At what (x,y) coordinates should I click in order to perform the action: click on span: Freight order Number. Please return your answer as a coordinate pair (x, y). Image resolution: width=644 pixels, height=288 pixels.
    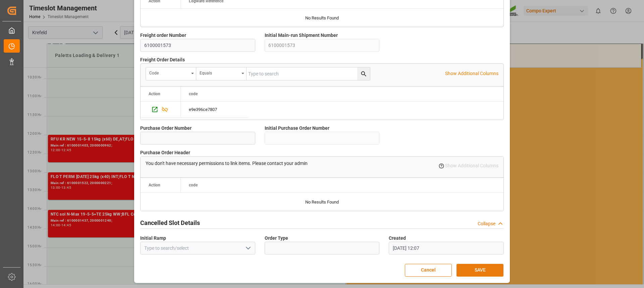
    Looking at the image, I should click on (163, 36).